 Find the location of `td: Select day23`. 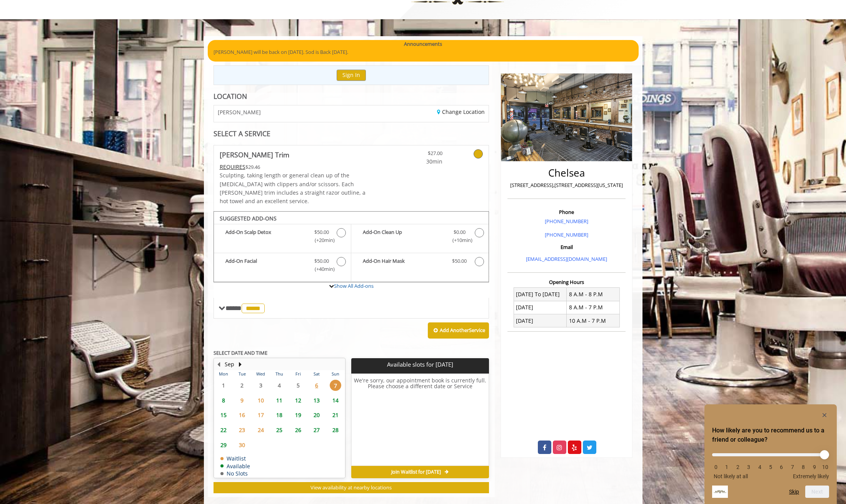

td: Select day23 is located at coordinates (242, 429).